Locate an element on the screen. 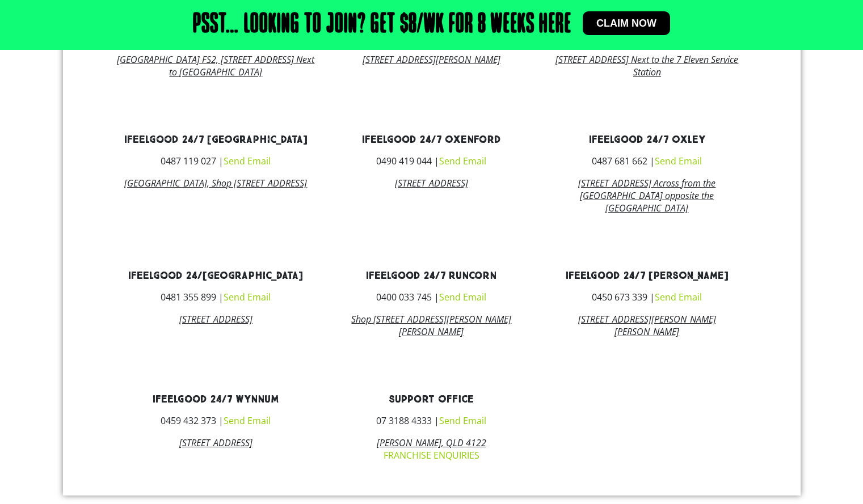 The image size is (863, 504). h3: 0481 355 899 | is located at coordinates (216, 297).